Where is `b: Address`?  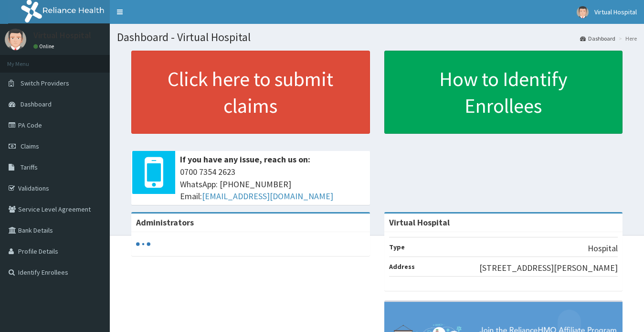
b: Address is located at coordinates (402, 266).